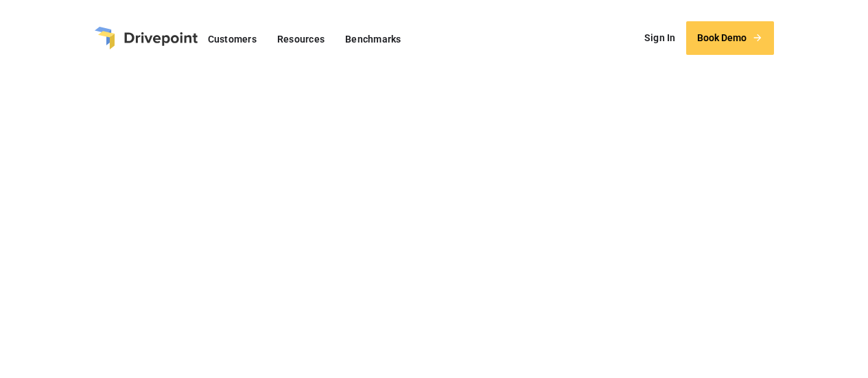 The height and width of the screenshot is (378, 868). Describe the element at coordinates (722, 38) in the screenshot. I see `div: Book Demo` at that location.